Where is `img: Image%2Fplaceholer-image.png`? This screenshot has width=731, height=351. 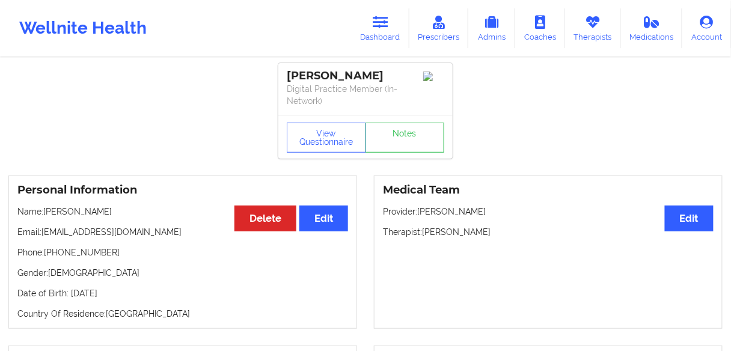
img: Image%2Fplaceholer-image.png is located at coordinates (433, 76).